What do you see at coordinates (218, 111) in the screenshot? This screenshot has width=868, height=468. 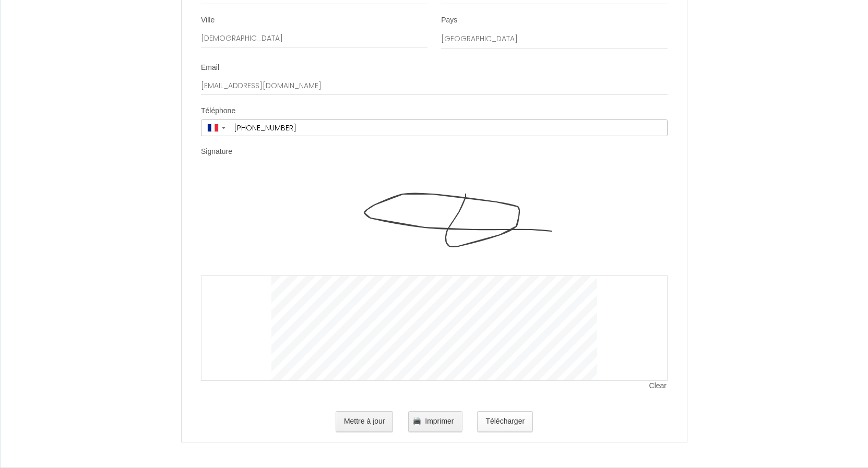 I see `label: Téléphone` at bounding box center [218, 111].